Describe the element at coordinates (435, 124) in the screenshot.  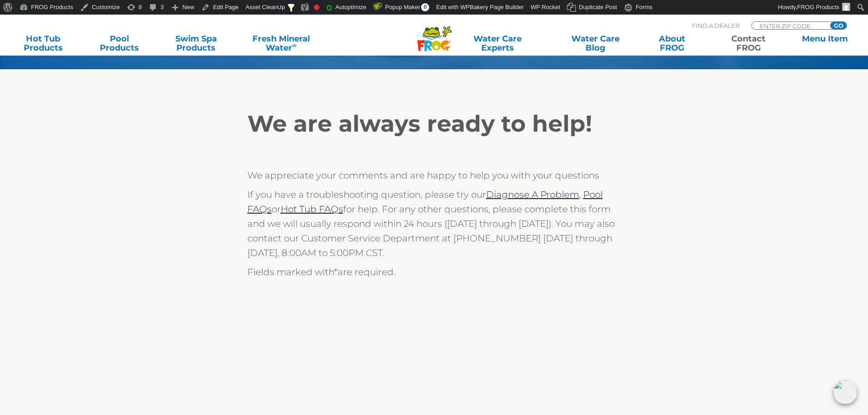
I see `h2: We are always ready to help!` at that location.